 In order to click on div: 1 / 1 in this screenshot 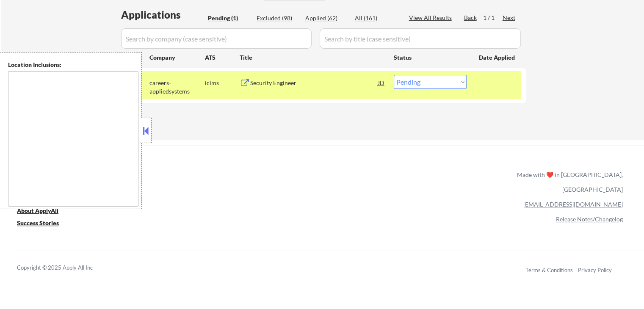, I will do `click(493, 18)`.